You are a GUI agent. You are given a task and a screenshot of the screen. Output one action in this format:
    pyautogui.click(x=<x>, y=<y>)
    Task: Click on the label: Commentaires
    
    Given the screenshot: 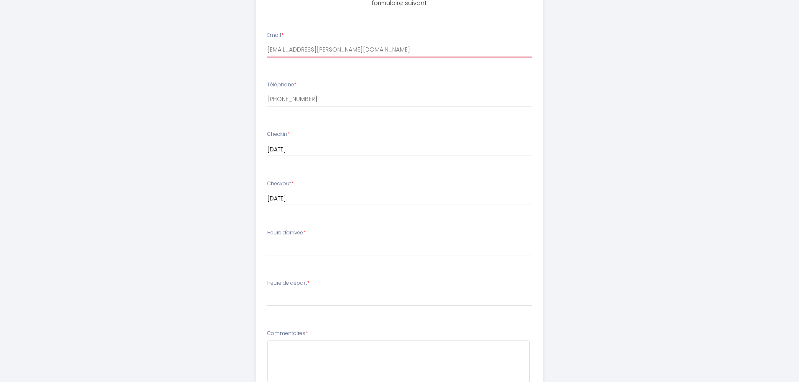 What is the action you would take?
    pyautogui.click(x=287, y=333)
    